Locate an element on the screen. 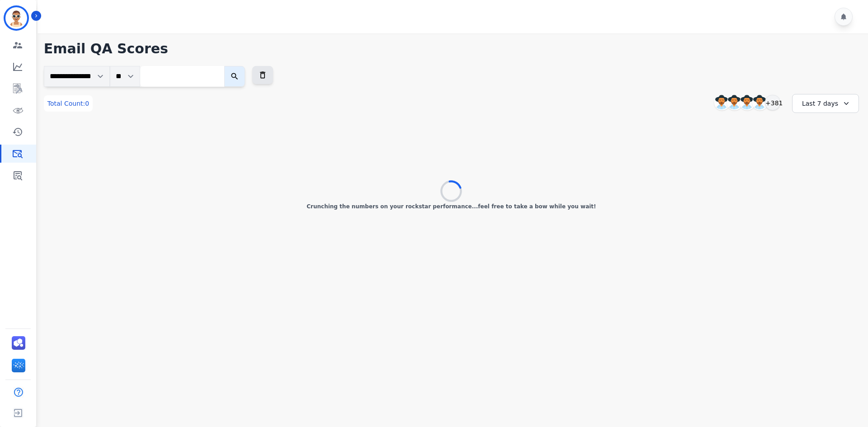  span: 0 is located at coordinates (87, 104).